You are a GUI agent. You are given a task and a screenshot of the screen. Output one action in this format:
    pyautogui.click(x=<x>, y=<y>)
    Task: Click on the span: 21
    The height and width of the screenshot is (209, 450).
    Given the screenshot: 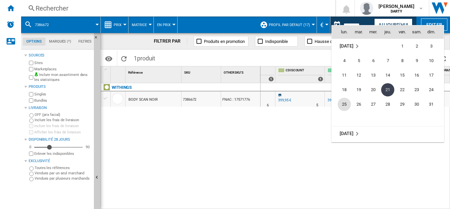 What is the action you would take?
    pyautogui.click(x=388, y=90)
    